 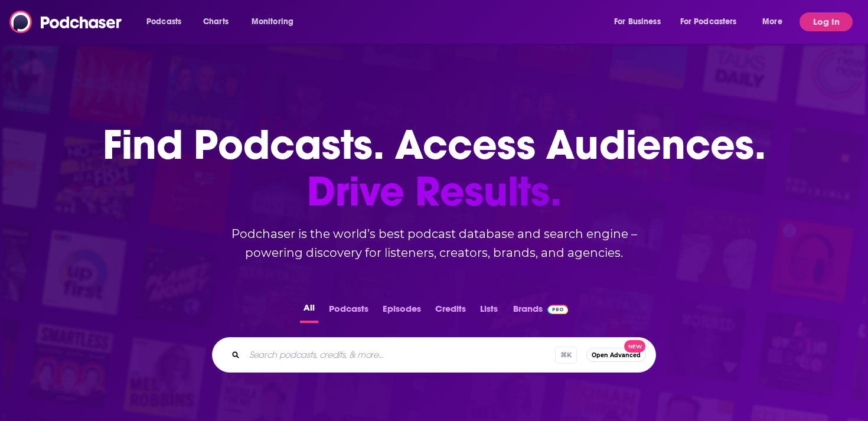 What do you see at coordinates (826, 22) in the screenshot?
I see `button: Log In` at bounding box center [826, 22].